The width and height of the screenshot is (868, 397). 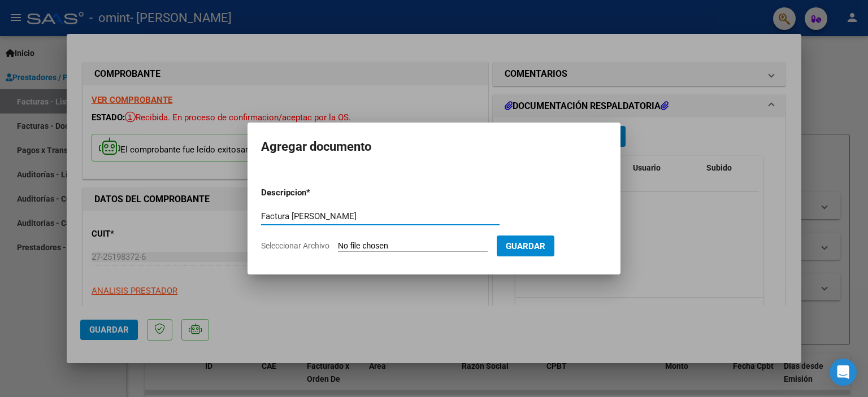 What do you see at coordinates (295, 246) in the screenshot?
I see `span: Seleccionar Archivo` at bounding box center [295, 246].